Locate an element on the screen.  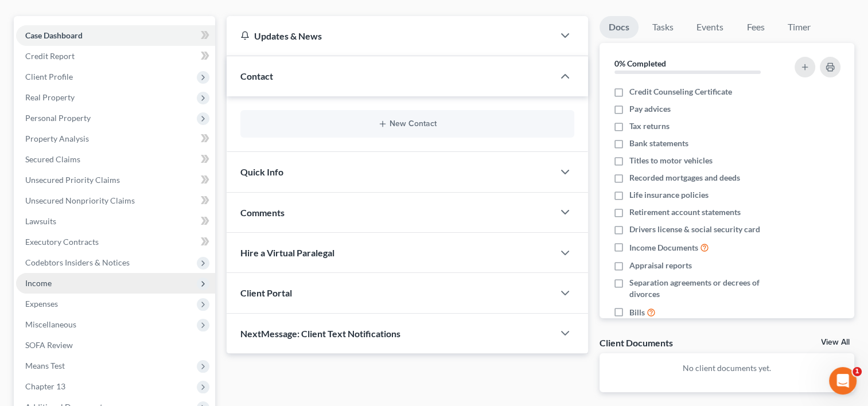
span: Retirement account statements is located at coordinates (685, 212).